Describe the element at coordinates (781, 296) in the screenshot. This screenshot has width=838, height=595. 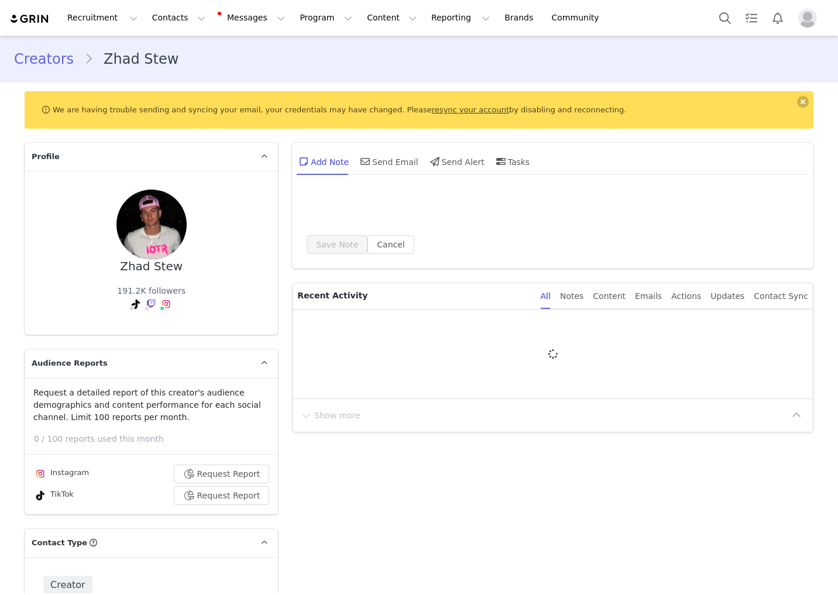
I see `div: Contact Sync` at that location.